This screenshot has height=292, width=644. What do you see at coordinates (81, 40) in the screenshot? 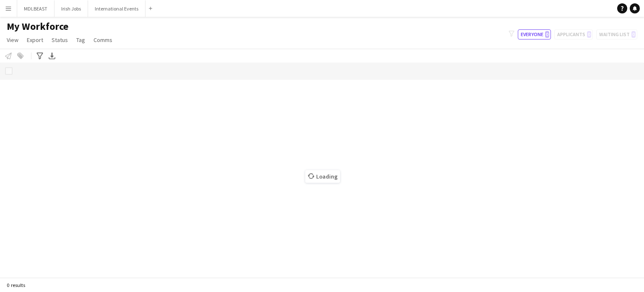
I see `a: Tag` at bounding box center [81, 40].